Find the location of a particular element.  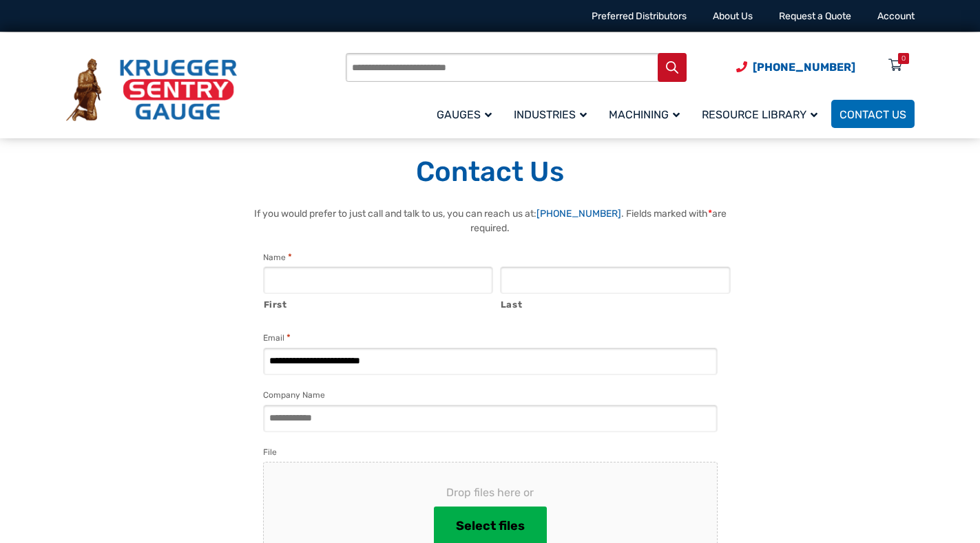

h1: Contact Us is located at coordinates (490, 172).